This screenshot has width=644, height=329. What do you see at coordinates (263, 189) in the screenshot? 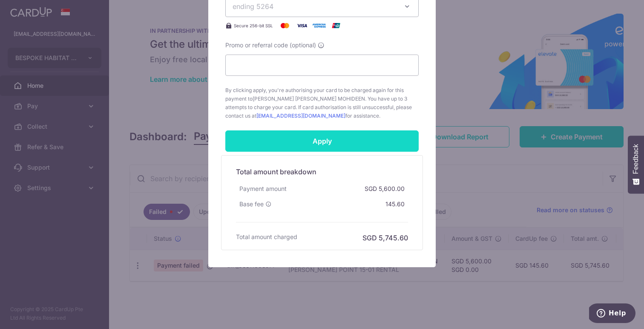
I see `div: Payment amount` at bounding box center [263, 189].